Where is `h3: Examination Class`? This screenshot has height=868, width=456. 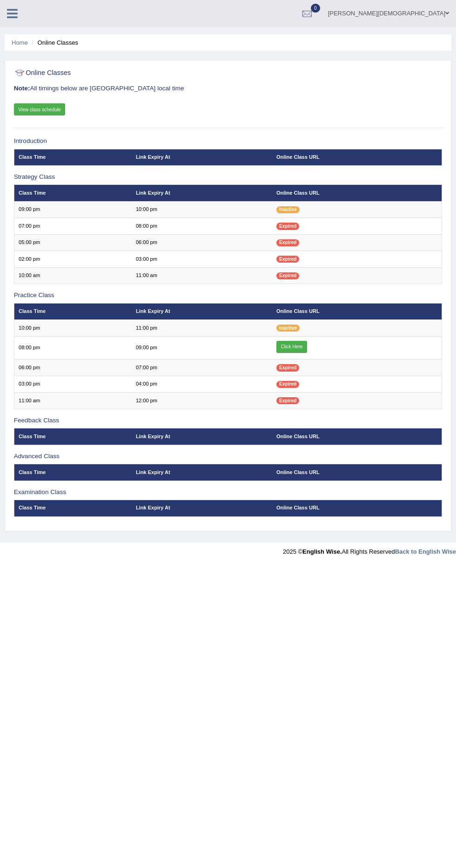
h3: Examination Class is located at coordinates (228, 492).